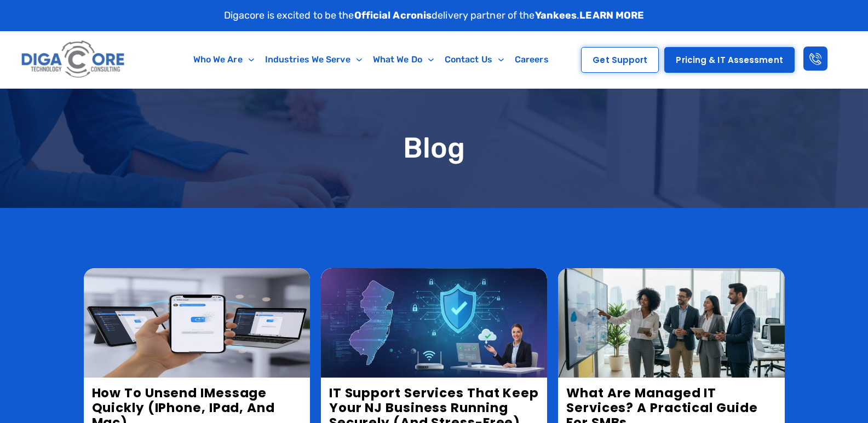  Describe the element at coordinates (474, 60) in the screenshot. I see `a: Contact Us` at that location.